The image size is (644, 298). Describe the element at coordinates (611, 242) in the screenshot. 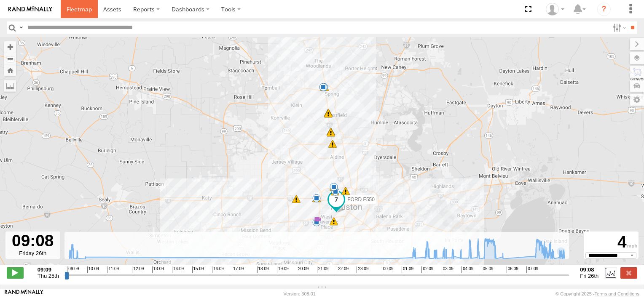

I see `div: 4` at that location.